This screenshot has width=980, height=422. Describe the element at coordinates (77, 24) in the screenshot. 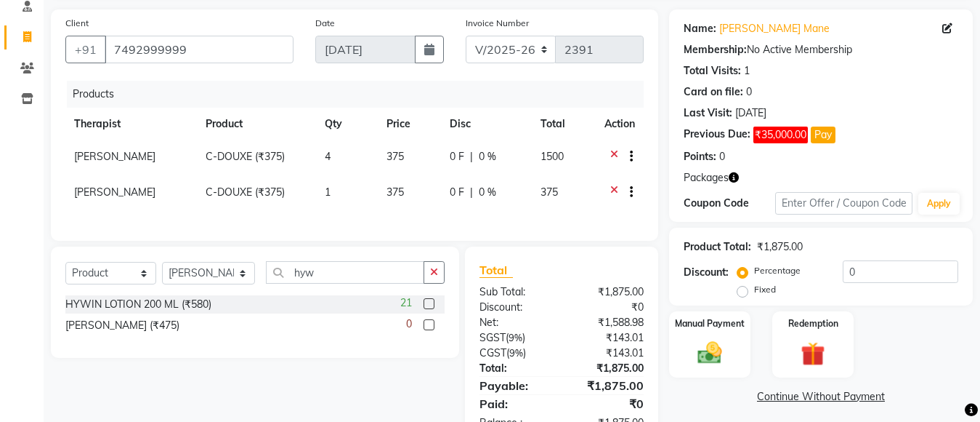

I see `label: Client` at that location.